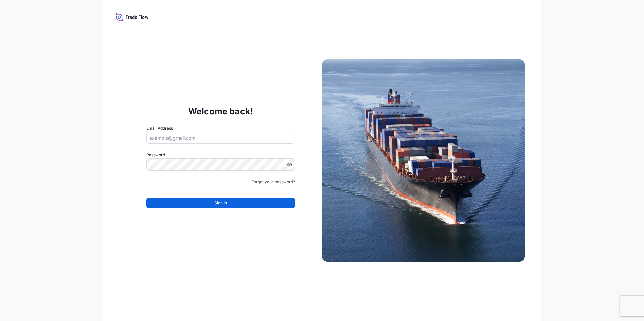  What do you see at coordinates (273, 182) in the screenshot?
I see `a: Forgot your password?` at bounding box center [273, 182].